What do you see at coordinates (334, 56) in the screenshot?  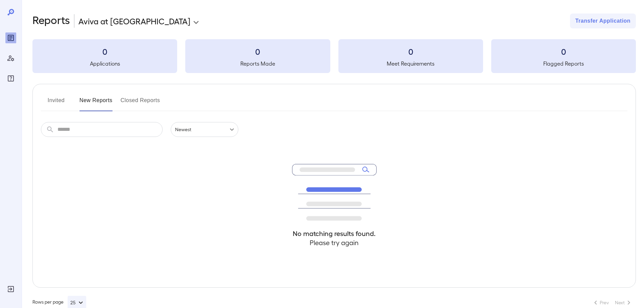 I see `summary: 0Applications0Reports Made0Meet Requirements0Flagged Reports` at bounding box center [334, 56].